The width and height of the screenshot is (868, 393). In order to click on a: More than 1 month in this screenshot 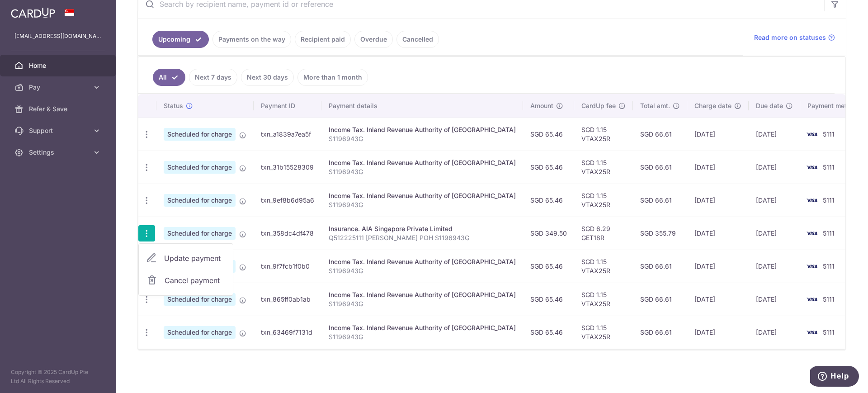, I will do `click(332, 78)`.